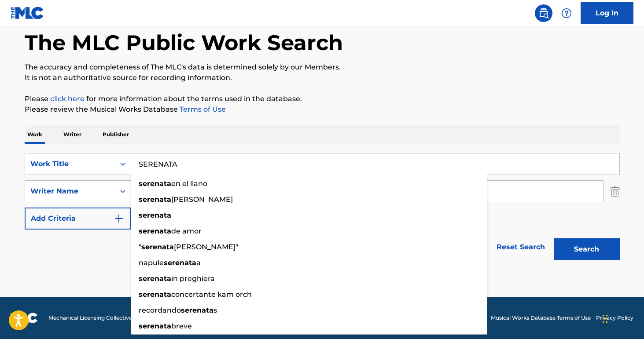 The width and height of the screenshot is (644, 339). I want to click on a: click here, so click(67, 98).